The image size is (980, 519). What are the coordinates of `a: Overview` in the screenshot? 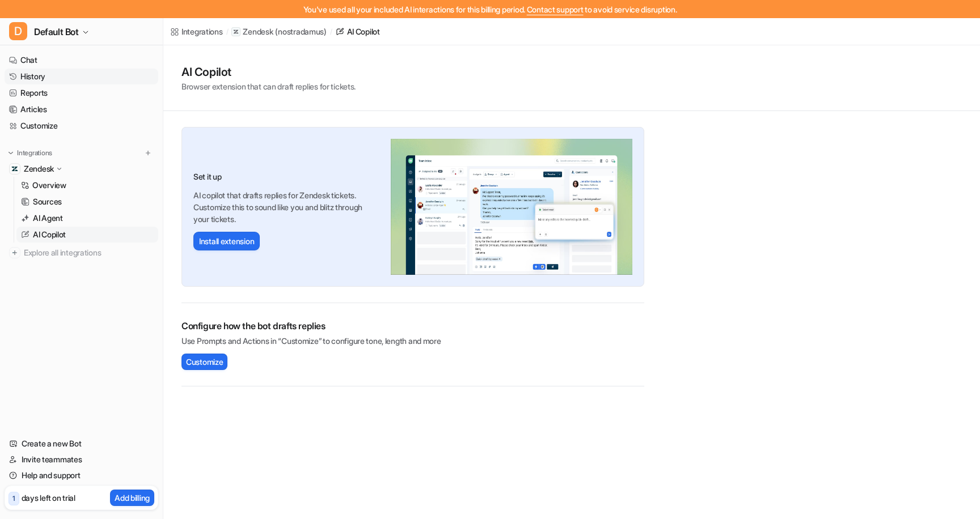 It's located at (88, 185).